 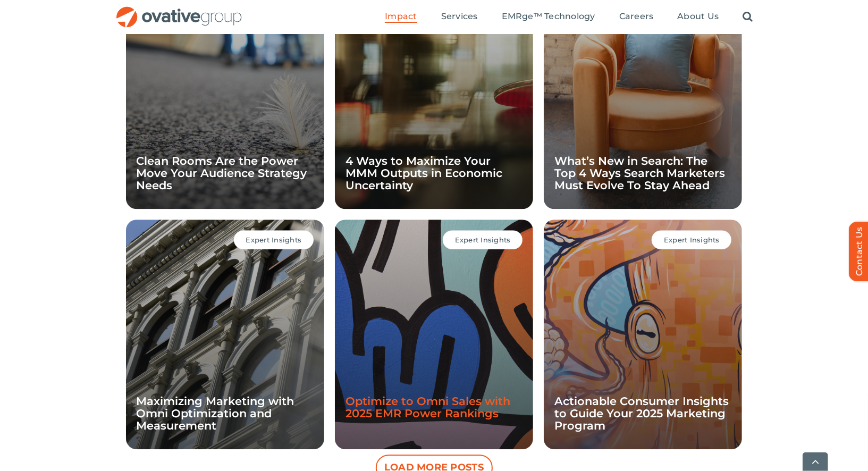 I want to click on a: What’s New in Search: The Top 4 Ways Search Marketers Must Evolve To Stay Ahead, so click(x=640, y=173).